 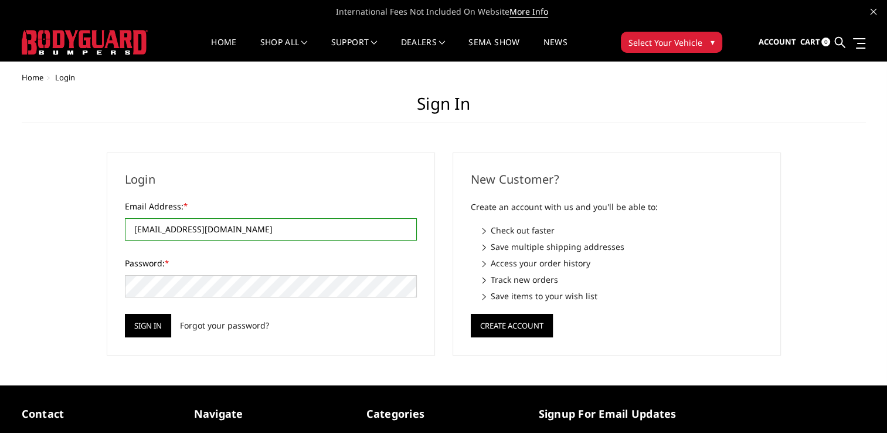 What do you see at coordinates (148, 325) in the screenshot?
I see `input: Sign in` at bounding box center [148, 325].